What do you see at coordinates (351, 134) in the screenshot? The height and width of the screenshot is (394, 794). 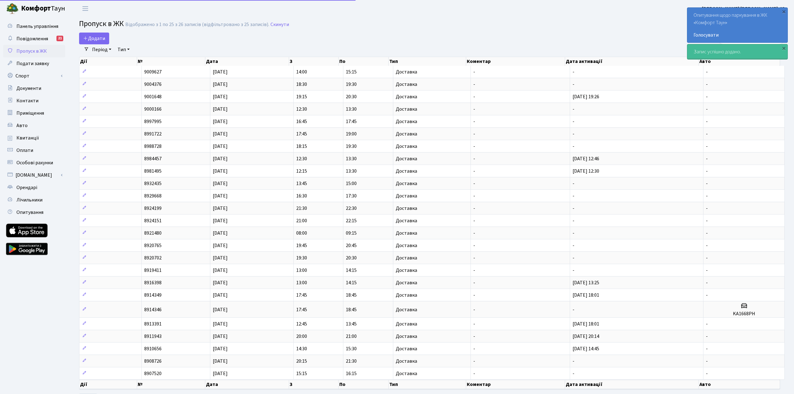 I see `span: 19:00` at bounding box center [351, 134].